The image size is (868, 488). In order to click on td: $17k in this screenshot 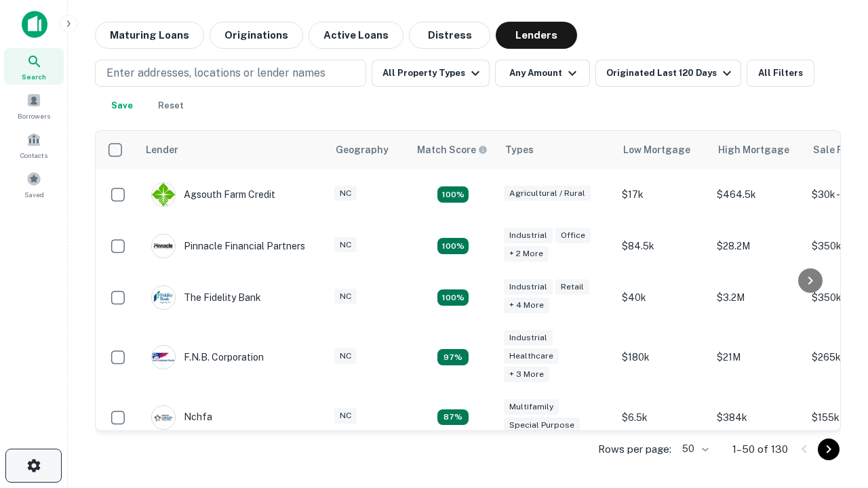, I will do `click(662, 194)`.